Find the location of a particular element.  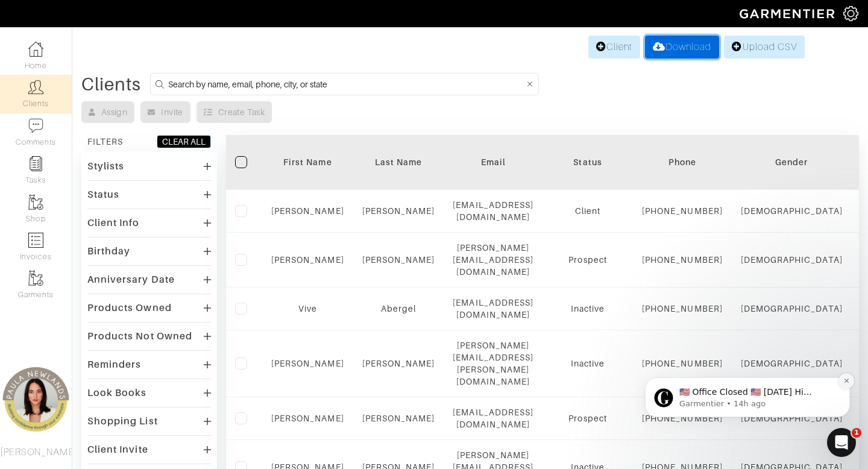

div: CLEAR ALL is located at coordinates (184, 141).